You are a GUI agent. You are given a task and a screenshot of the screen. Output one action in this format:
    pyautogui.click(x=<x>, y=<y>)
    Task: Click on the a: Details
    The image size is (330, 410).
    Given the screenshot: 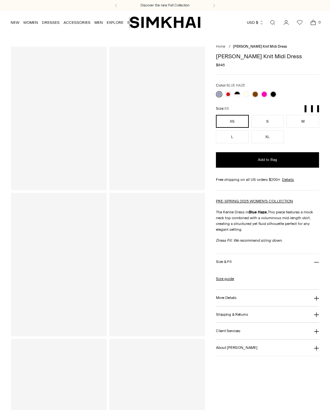 What is the action you would take?
    pyautogui.click(x=288, y=180)
    